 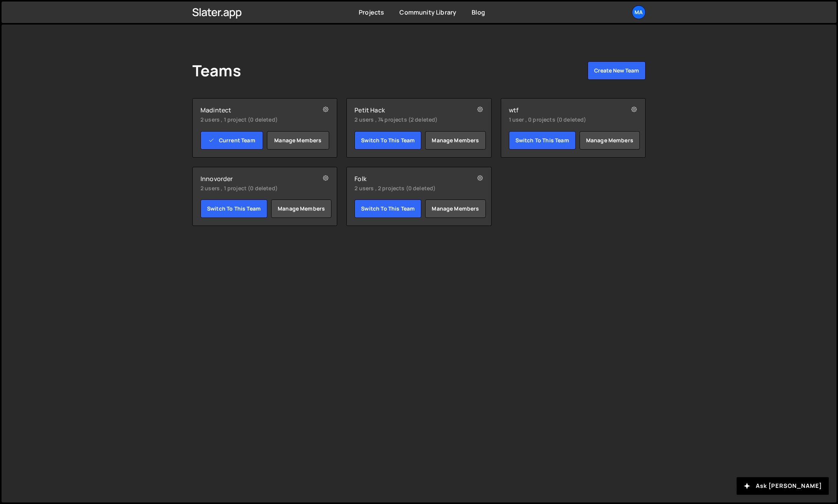 I want to click on a: Current Team, so click(x=231, y=140).